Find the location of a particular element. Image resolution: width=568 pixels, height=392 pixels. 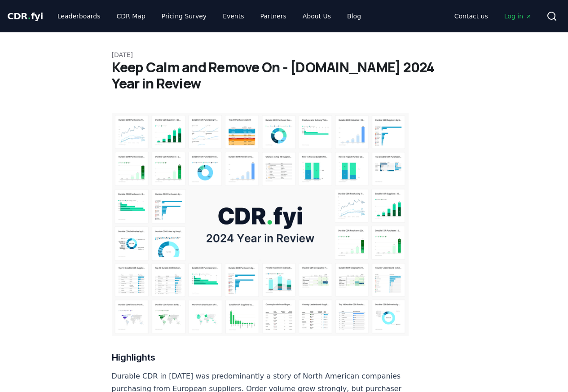

a: Events is located at coordinates (233, 16).